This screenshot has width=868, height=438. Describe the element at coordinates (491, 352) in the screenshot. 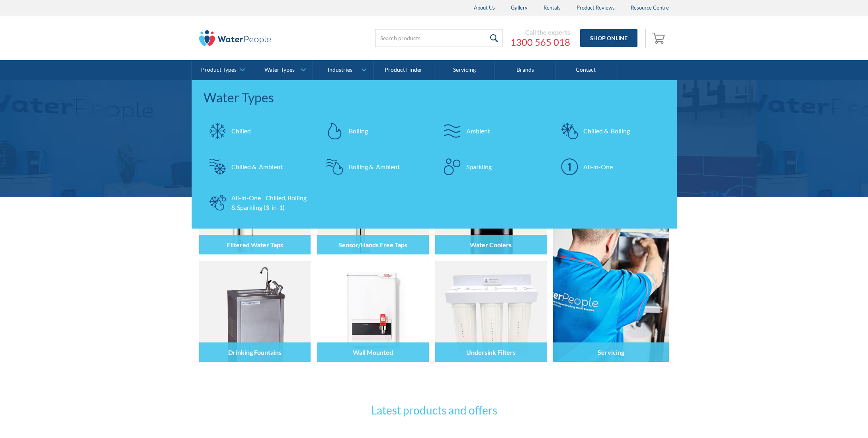

I see `h4: Undersink Filters` at that location.